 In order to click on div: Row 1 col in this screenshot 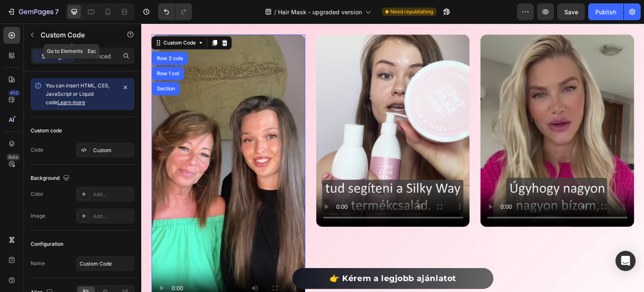, I will do `click(26, 50)`.